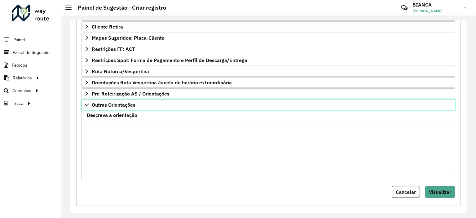  What do you see at coordinates (406, 192) in the screenshot?
I see `button: Cancelar` at bounding box center [406, 192].